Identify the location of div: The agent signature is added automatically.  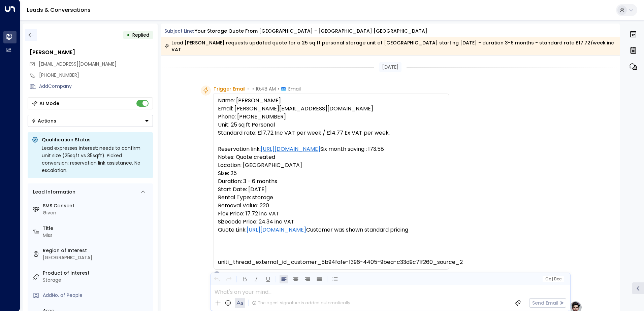
(301, 303).